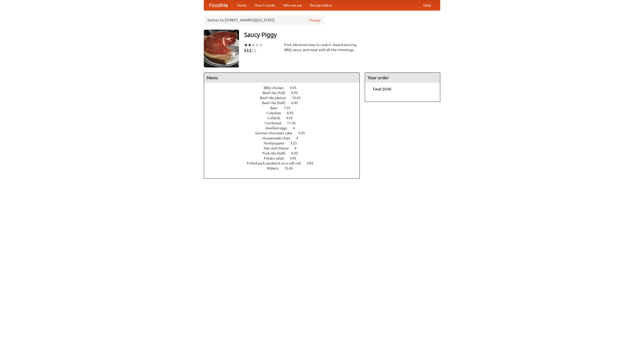 Image resolution: width=644 pixels, height=356 pixels. What do you see at coordinates (427, 5) in the screenshot?
I see `a: Help` at bounding box center [427, 5].